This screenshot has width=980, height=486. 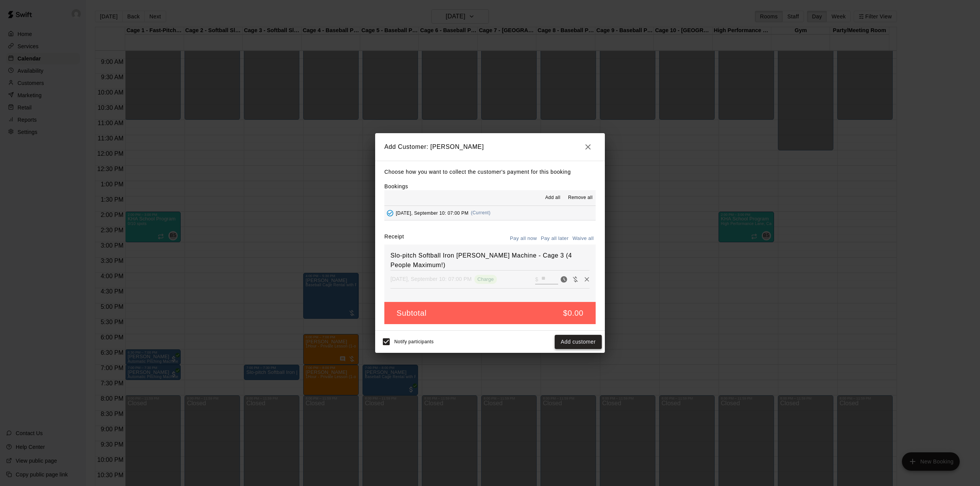 What do you see at coordinates (587, 279) in the screenshot?
I see `button: Remove` at bounding box center [587, 279].